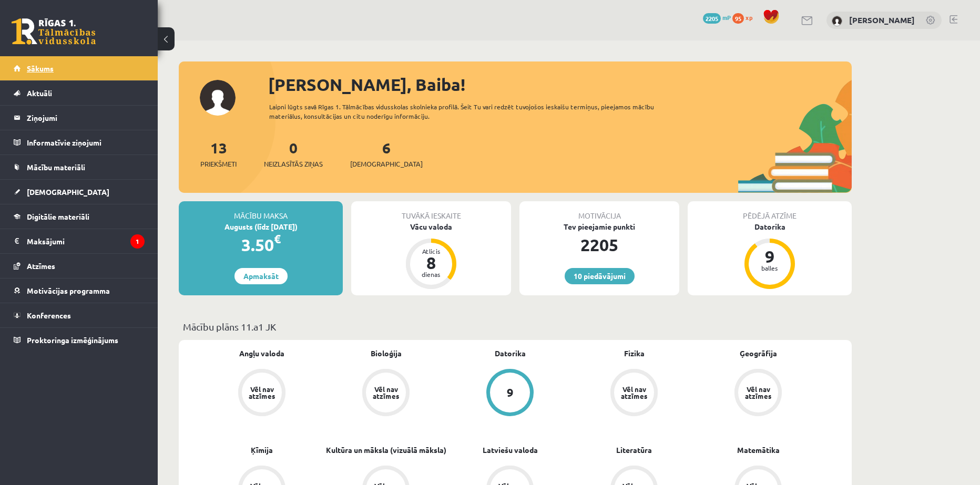  What do you see at coordinates (738, 18) in the screenshot?
I see `span: 95` at bounding box center [738, 18].